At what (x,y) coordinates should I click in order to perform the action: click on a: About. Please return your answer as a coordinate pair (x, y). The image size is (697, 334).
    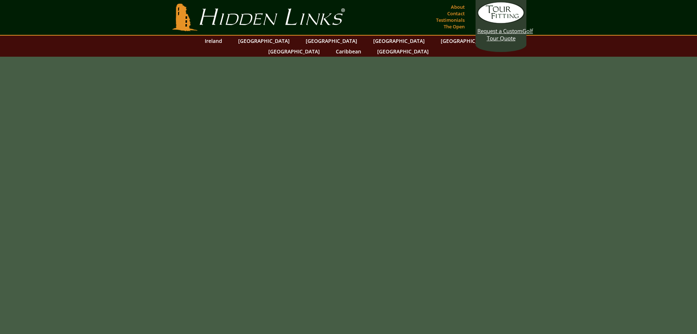
    Looking at the image, I should click on (458, 7).